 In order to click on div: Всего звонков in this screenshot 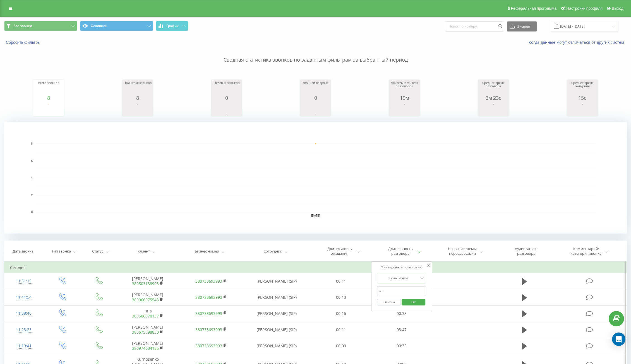, I will do `click(48, 88)`.